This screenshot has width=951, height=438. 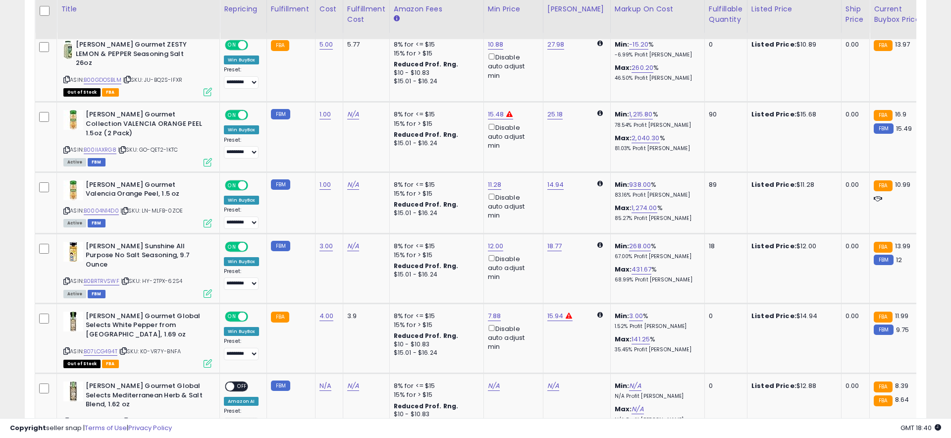 What do you see at coordinates (329, 9) in the screenshot?
I see `div: Cost` at bounding box center [329, 9].